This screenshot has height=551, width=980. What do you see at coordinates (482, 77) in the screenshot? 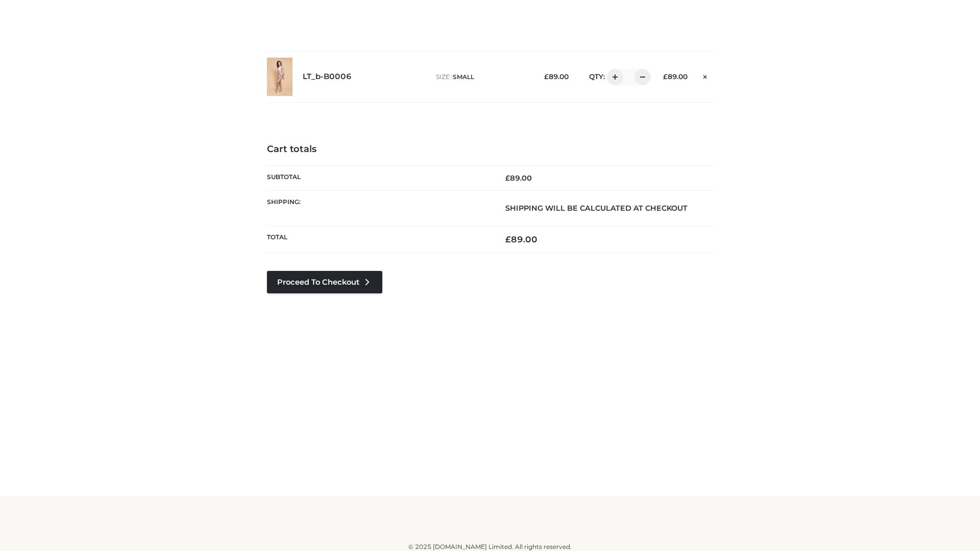
I see `p: size :` at bounding box center [482, 77].